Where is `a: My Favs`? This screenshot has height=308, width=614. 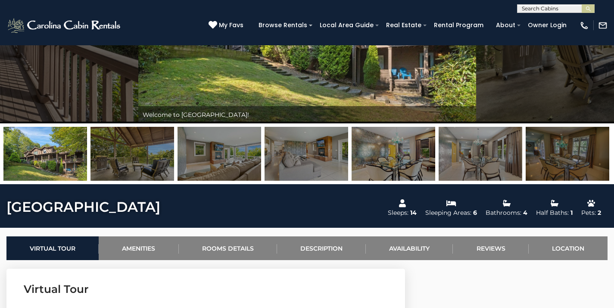 a: My Favs is located at coordinates (227, 25).